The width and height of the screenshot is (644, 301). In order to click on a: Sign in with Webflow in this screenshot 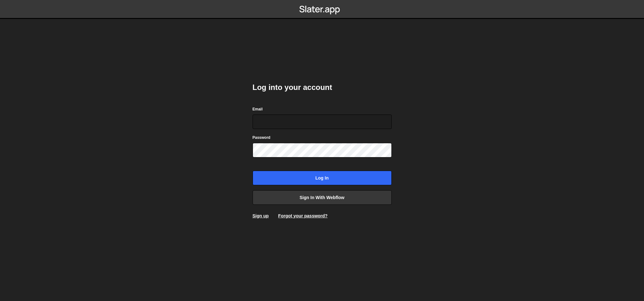, I will do `click(322, 198)`.